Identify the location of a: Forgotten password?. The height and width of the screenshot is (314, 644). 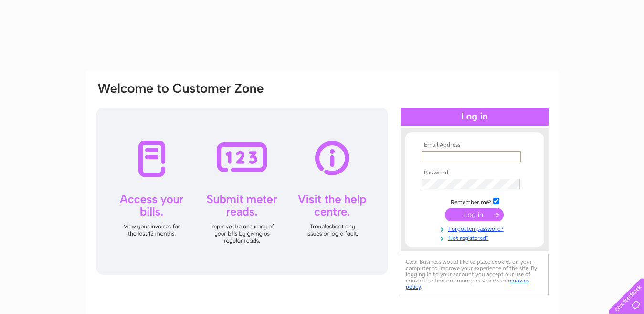
(476, 228).